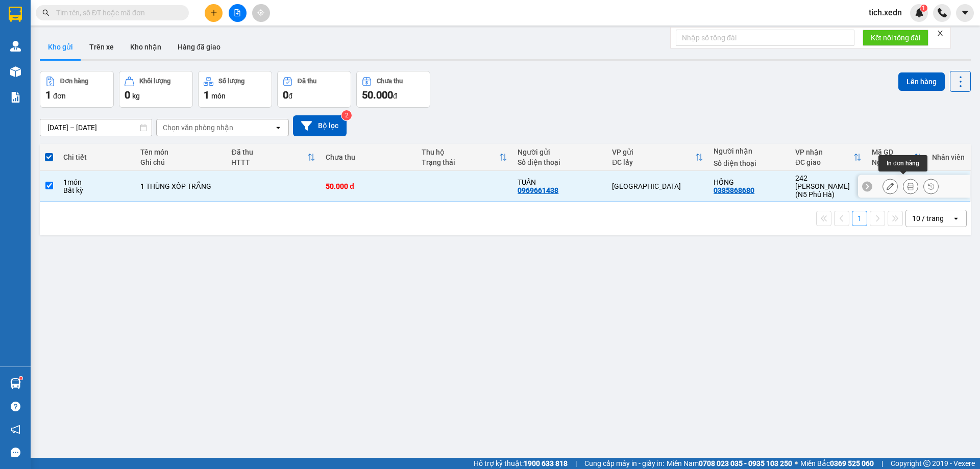 The height and width of the screenshot is (469, 980). What do you see at coordinates (559, 162) in the screenshot?
I see `div: Số điện thoại` at bounding box center [559, 162].